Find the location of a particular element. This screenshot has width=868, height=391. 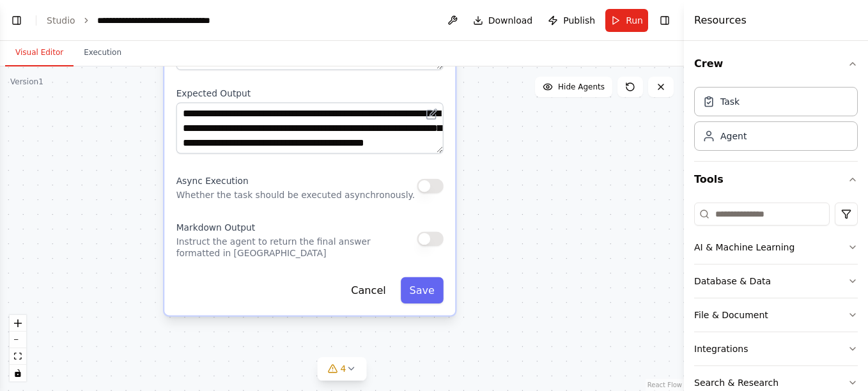

span: 4 is located at coordinates (343, 369).